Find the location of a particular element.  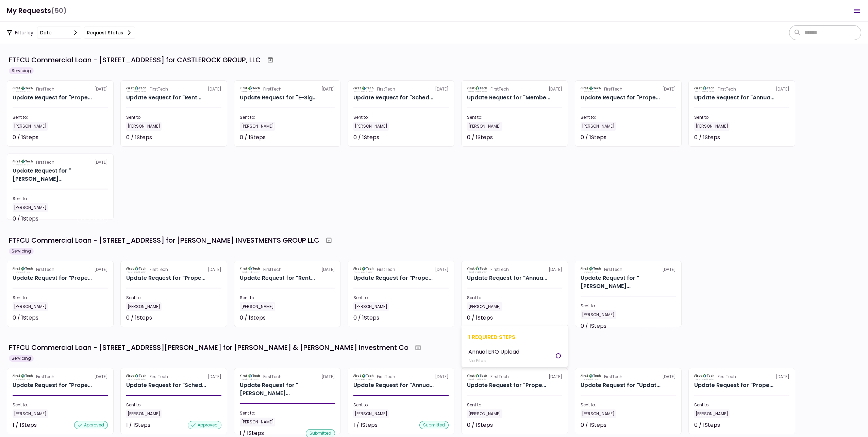

div: date is located at coordinates (46, 33).